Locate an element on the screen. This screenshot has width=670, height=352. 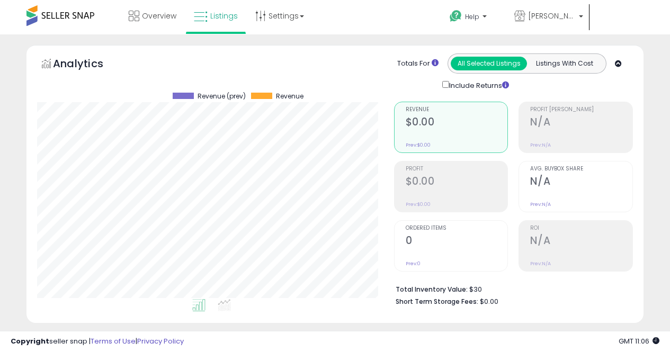
i: Get Help is located at coordinates (455, 16).